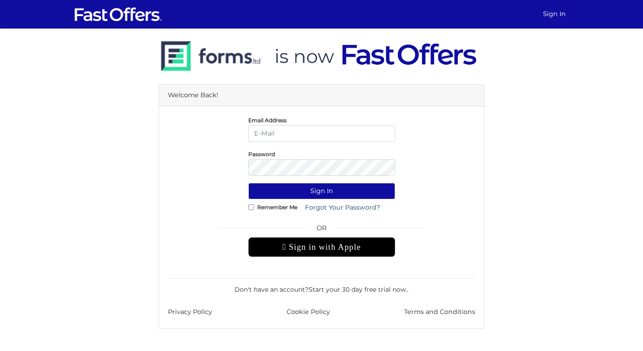  I want to click on div: Welcome Back!, so click(321, 95).